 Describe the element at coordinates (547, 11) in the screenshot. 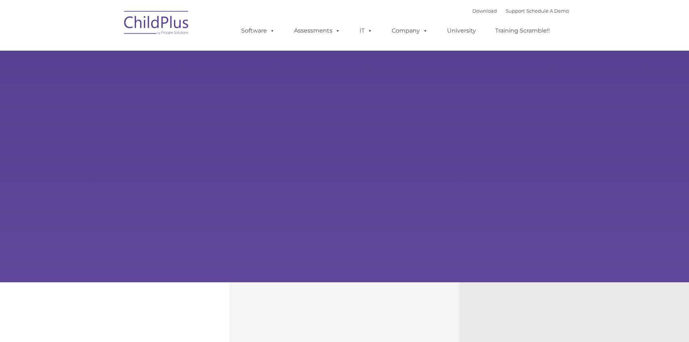

I see `a: Schedule A Demo` at that location.